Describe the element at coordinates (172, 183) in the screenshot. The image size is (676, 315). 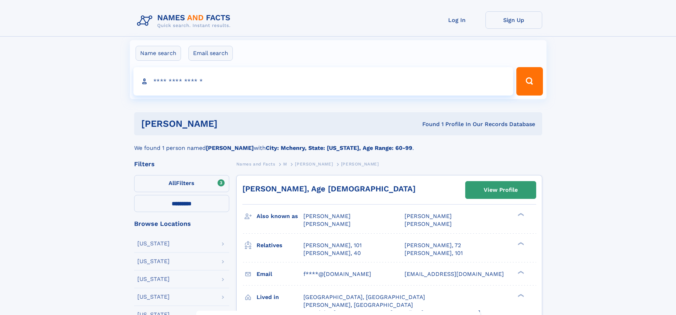
I see `span: All` at that location.